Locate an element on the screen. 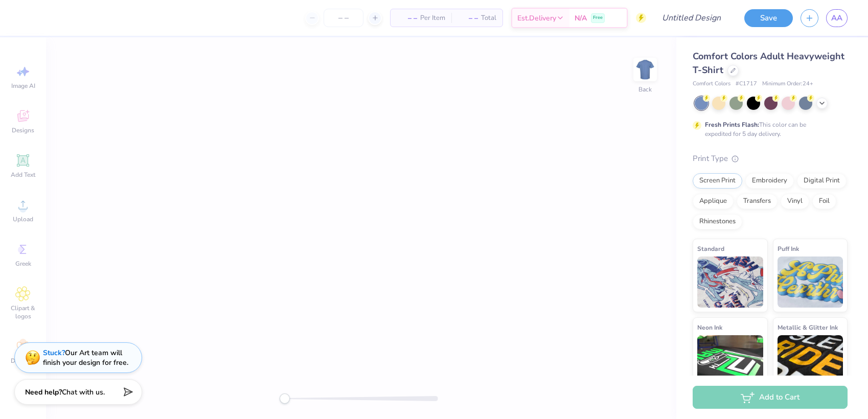  div: Back is located at coordinates (645, 89).